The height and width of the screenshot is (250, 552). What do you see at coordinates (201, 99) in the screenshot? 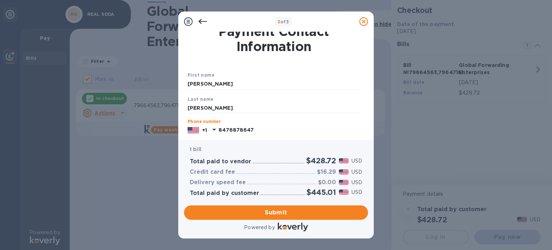
I see `b: Last name` at bounding box center [201, 99].